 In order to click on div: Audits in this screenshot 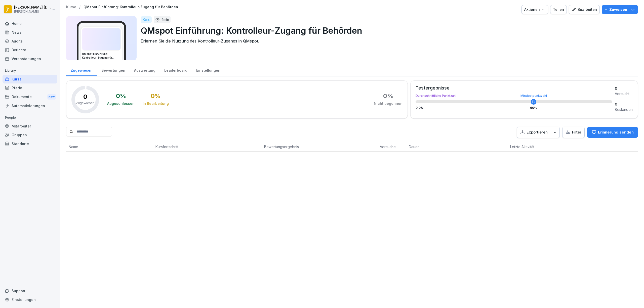, I will do `click(30, 41)`.